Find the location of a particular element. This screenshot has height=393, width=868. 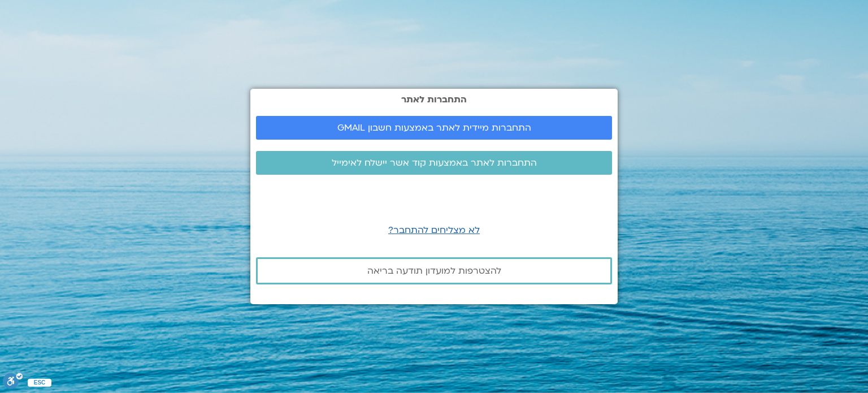

h2: התחברות לאתר is located at coordinates (434, 100).